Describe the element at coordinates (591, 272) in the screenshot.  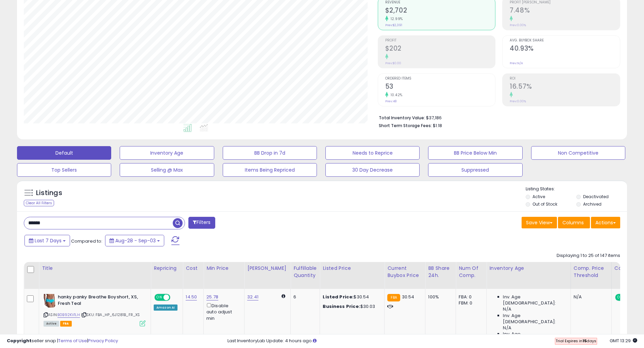
I see `div: Comp. Price Threshold` at that location.